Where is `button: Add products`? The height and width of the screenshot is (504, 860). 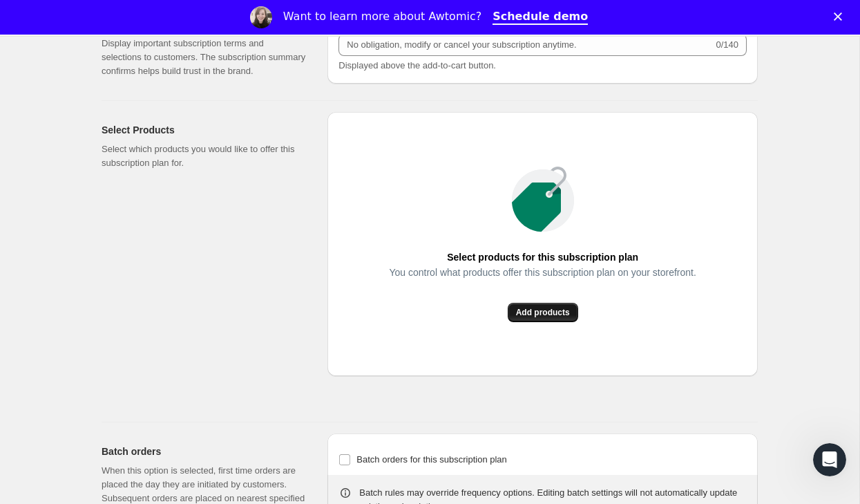 button: Add products is located at coordinates (543, 312).